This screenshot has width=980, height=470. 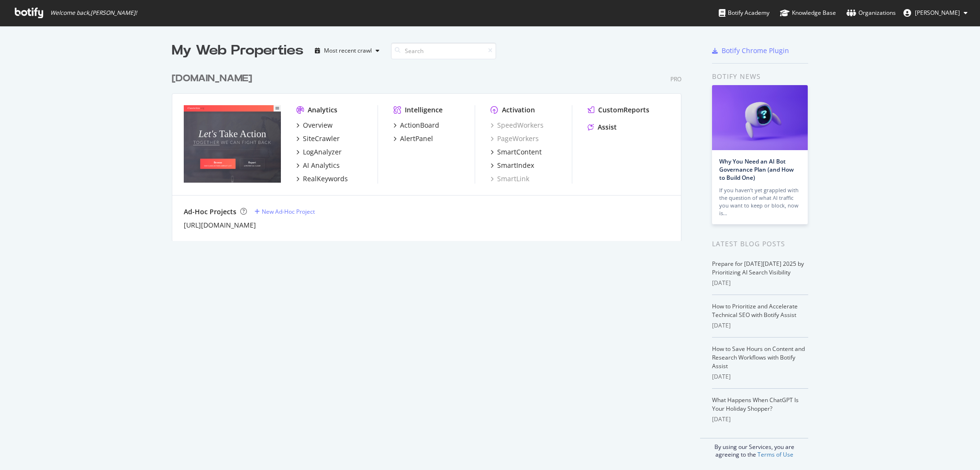 I want to click on a: Why You Need an AI Bot Governance Plan (and How to Build One), so click(x=757, y=170).